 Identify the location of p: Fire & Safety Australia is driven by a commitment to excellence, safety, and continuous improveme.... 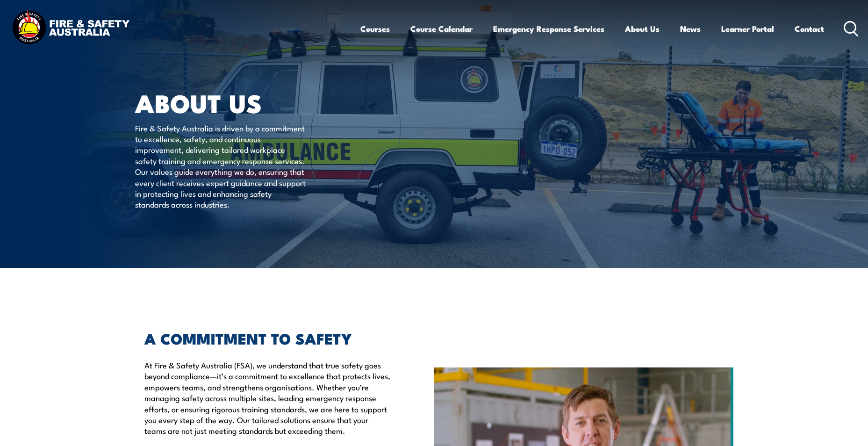
(220, 166).